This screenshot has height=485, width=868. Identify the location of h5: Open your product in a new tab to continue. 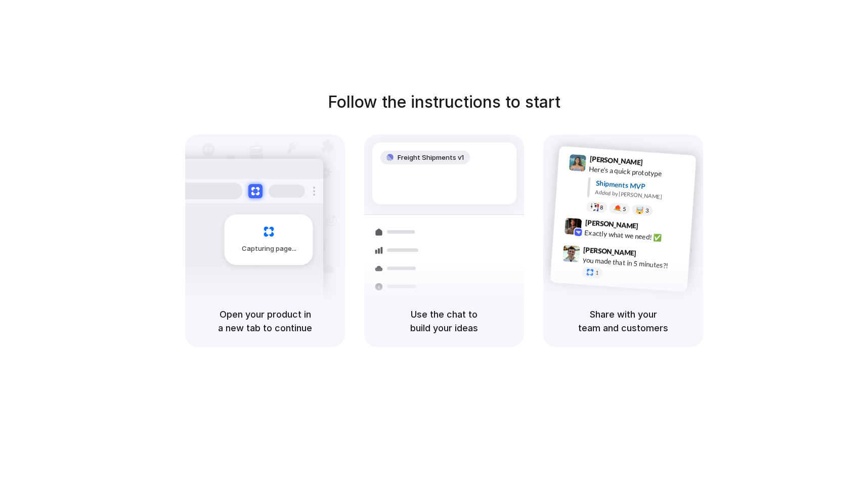
(265, 322).